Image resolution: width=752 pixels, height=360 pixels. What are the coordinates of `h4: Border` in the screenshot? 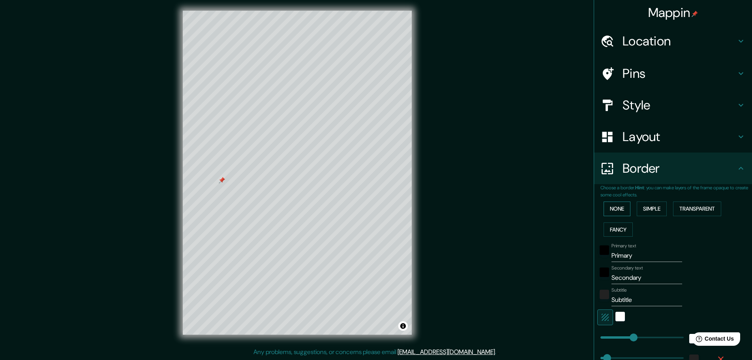 It's located at (680, 168).